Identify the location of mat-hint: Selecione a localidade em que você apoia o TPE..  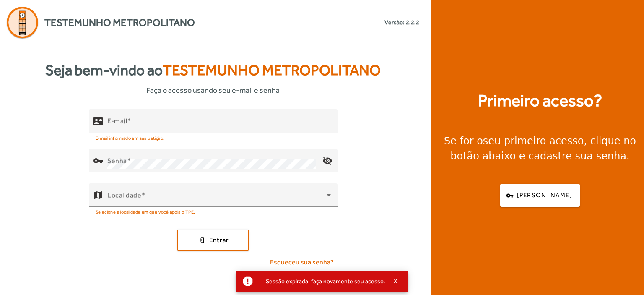
(146, 211).